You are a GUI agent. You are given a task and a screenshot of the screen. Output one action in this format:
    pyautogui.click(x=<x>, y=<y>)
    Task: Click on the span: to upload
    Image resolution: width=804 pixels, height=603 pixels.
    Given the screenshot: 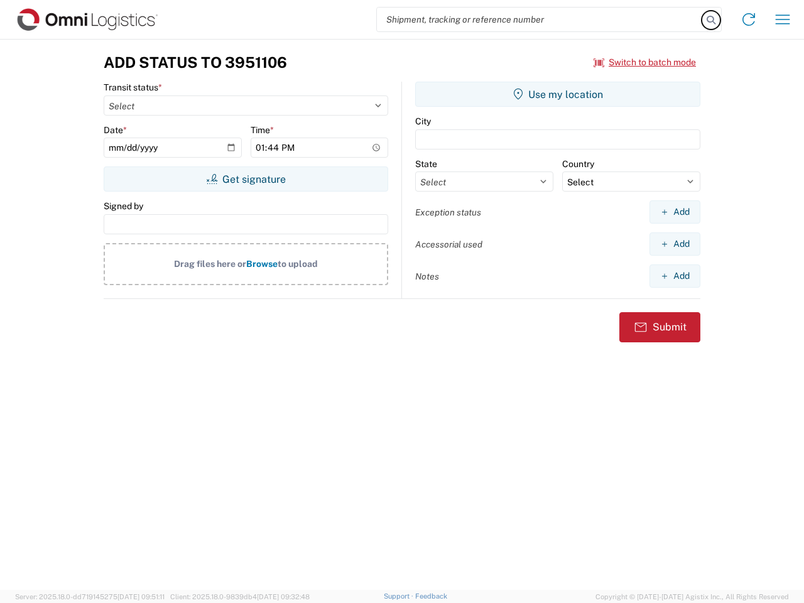 What is the action you would take?
    pyautogui.click(x=298, y=264)
    